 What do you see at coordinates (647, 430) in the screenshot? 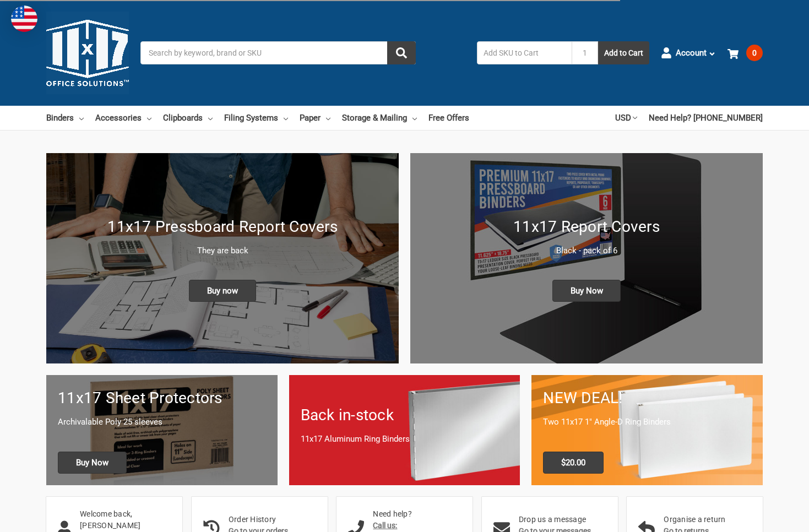
I see `a: 11x17 Binder 2-pack only $20.00 NEW DEAL! Two 11x17 1" Angle-D Ring Binders $20.00` at bounding box center [647, 430].